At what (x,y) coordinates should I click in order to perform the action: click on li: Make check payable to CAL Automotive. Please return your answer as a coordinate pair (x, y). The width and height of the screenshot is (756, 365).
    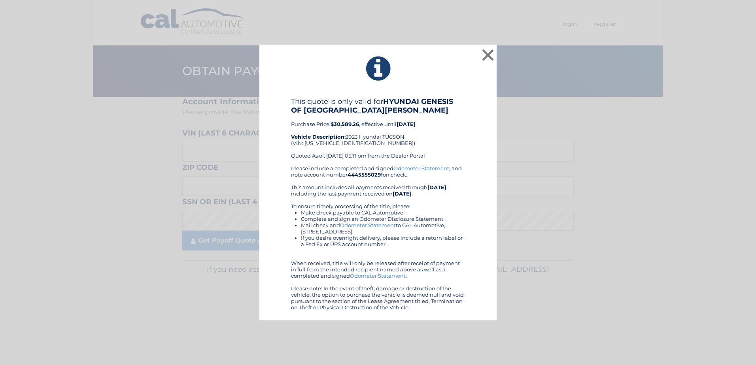
    Looking at the image, I should click on (383, 213).